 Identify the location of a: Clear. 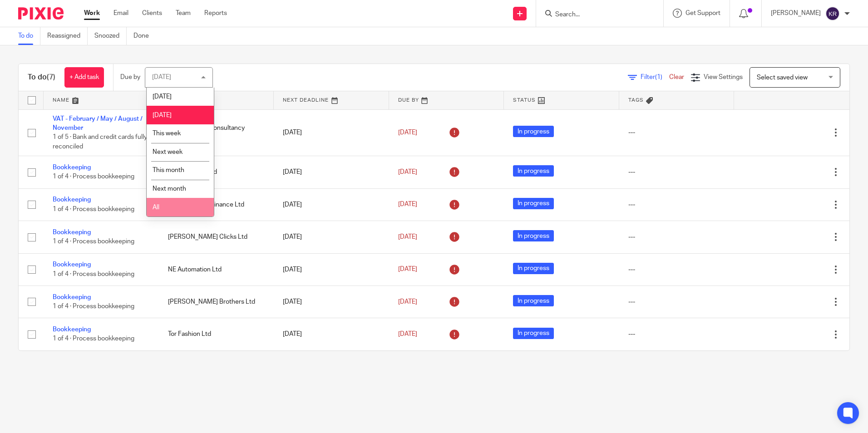
(676, 77).